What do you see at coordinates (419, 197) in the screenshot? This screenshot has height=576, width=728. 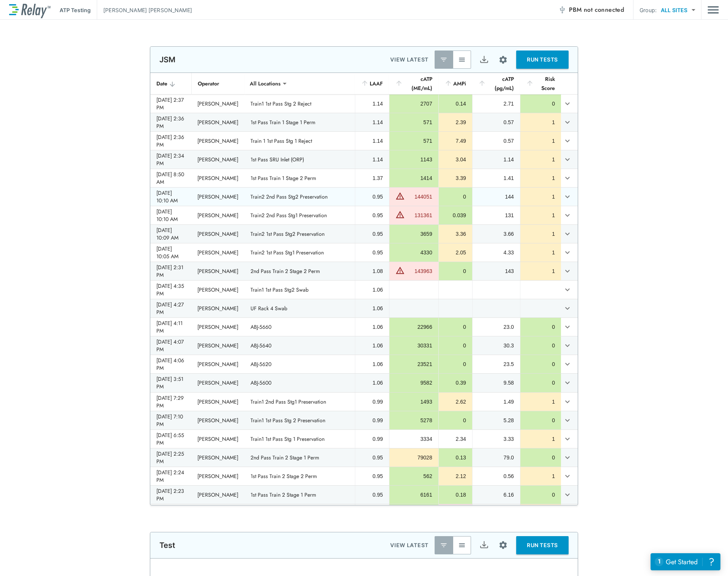 I see `div: 144051` at bounding box center [419, 197].